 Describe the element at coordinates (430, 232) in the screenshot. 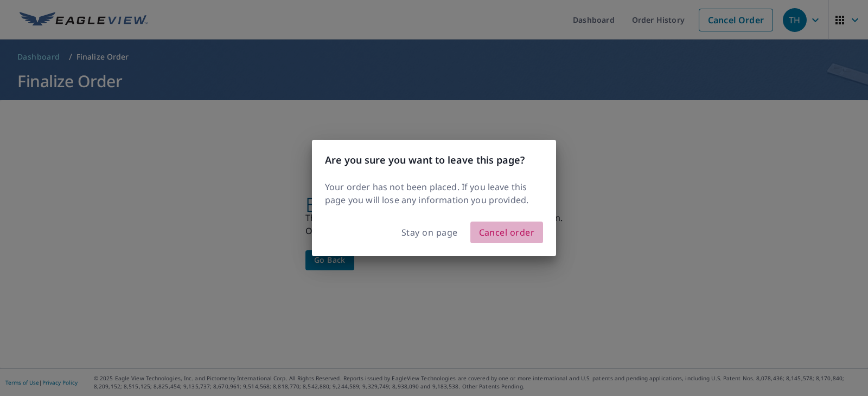

I see `span: Stay on page` at that location.